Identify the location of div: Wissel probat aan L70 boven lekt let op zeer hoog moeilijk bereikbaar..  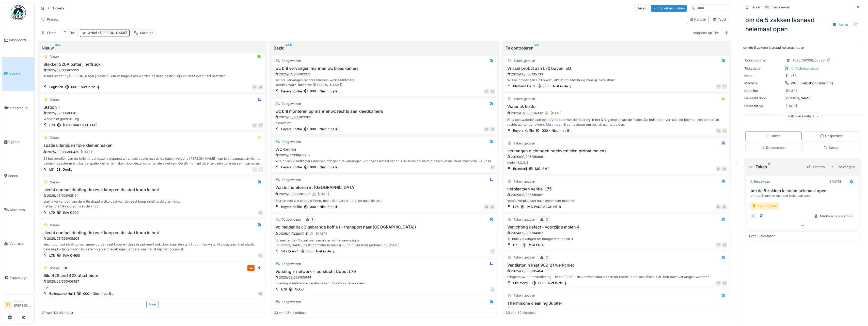
(616, 80).